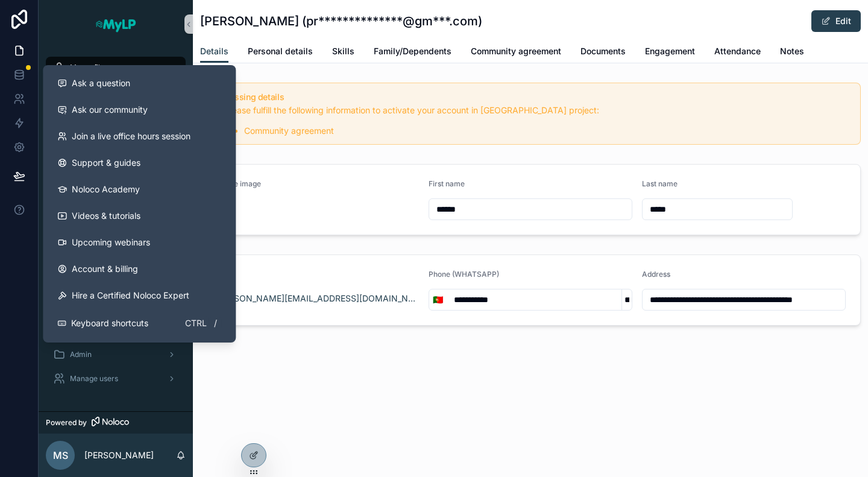  Describe the element at coordinates (343, 52) in the screenshot. I see `a: Skills` at that location.